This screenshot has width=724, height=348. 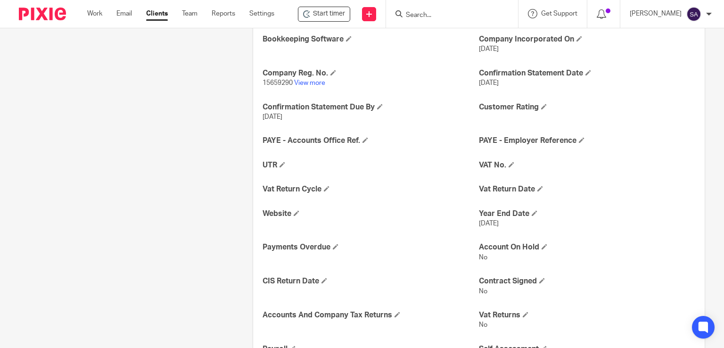 I want to click on h4: Confirmation Statement Date, so click(x=587, y=73).